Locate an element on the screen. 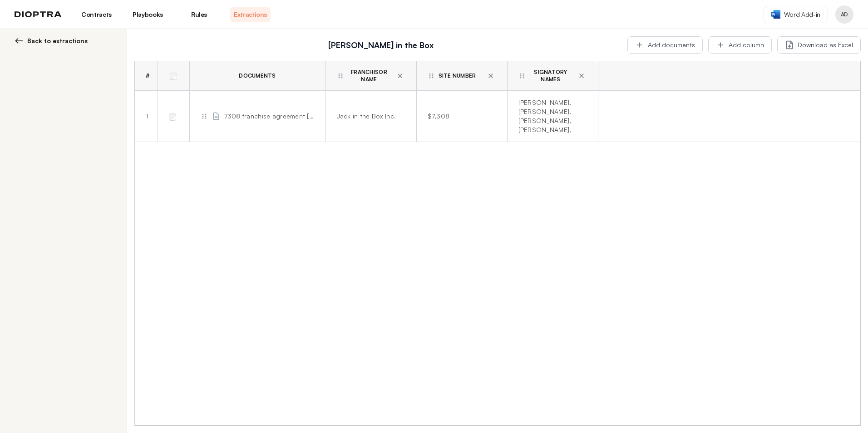 The height and width of the screenshot is (433, 868). div: $7,308 is located at coordinates (460, 116).